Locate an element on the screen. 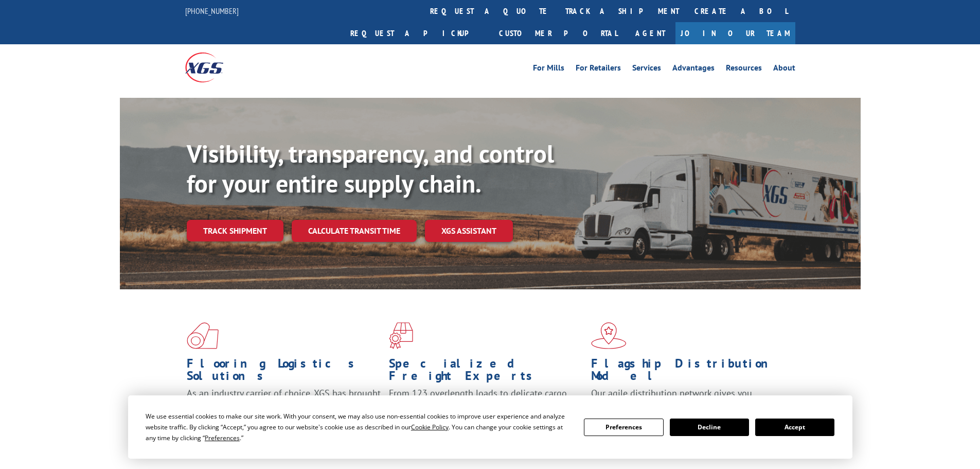  a: Track shipment is located at coordinates (235, 231).